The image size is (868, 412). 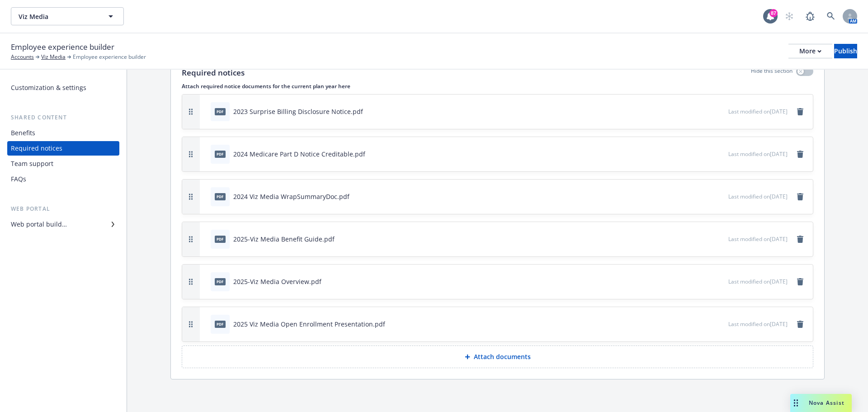 I want to click on div: 2025 Viz Media Open Enrollment Presentation.pdf, so click(x=309, y=324).